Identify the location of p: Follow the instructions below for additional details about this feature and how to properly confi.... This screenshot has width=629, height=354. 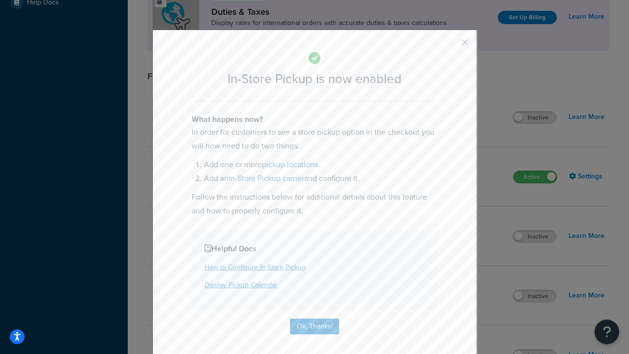
(315, 204).